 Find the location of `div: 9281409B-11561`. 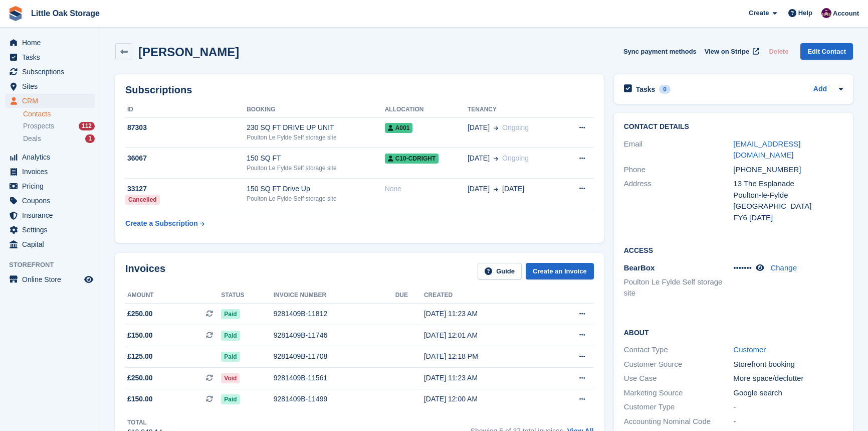

div: 9281409B-11561 is located at coordinates (334, 378).